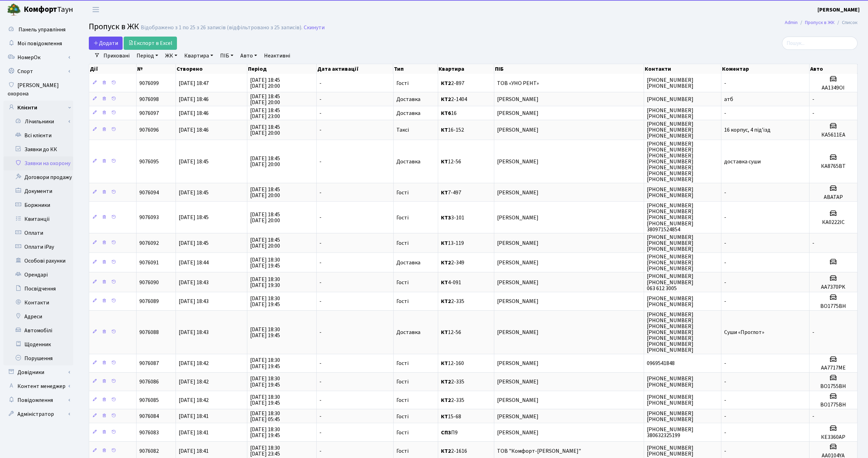 Image resolution: width=868 pixels, height=458 pixels. I want to click on button: Переключити навігацію, so click(96, 9).